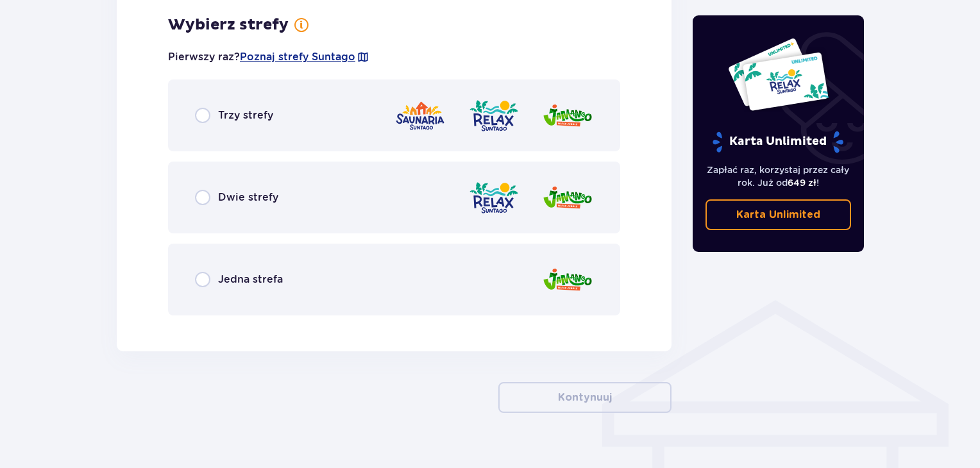 The height and width of the screenshot is (468, 980). I want to click on span: Poznaj strefy Suntago, so click(298, 57).